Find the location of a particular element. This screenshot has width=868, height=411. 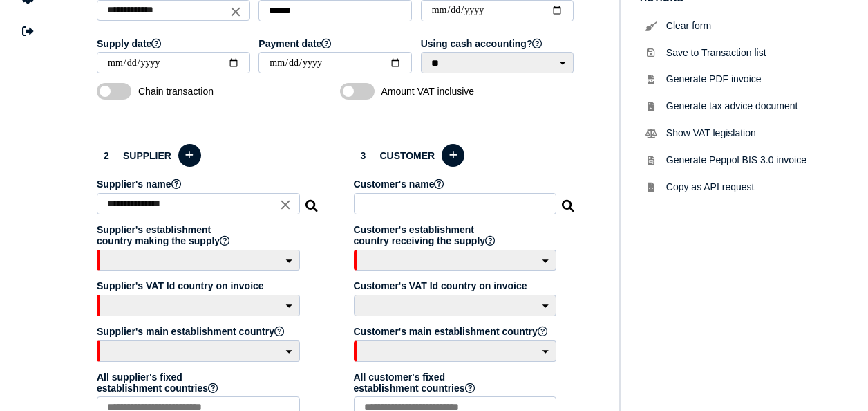

label: Supplier's VAT Id country on invoice is located at coordinates (199, 285).